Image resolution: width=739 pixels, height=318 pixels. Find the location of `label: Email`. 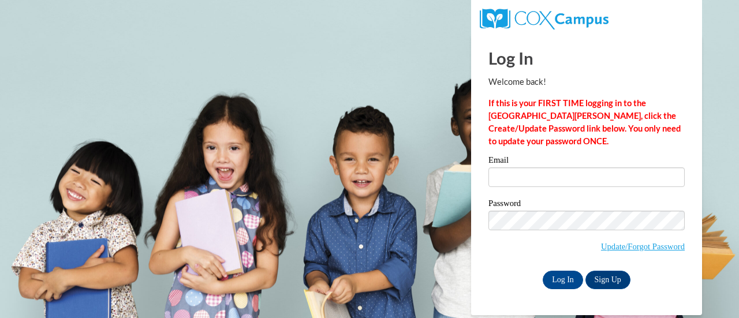

label: Email is located at coordinates (586, 162).